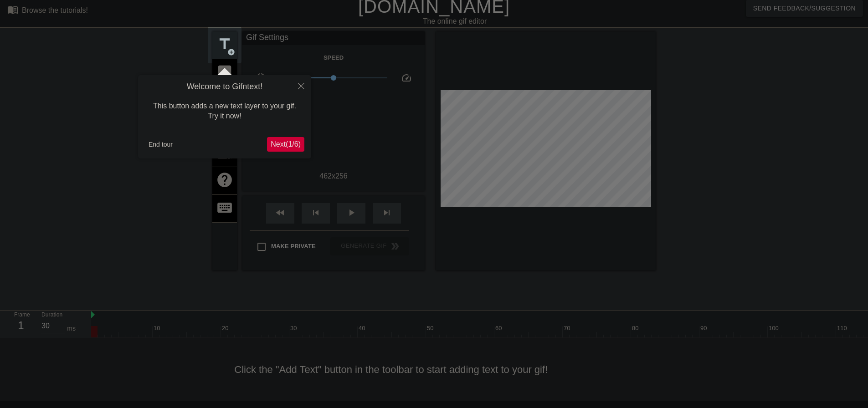  What do you see at coordinates (286, 144) in the screenshot?
I see `button: Next` at bounding box center [286, 144].